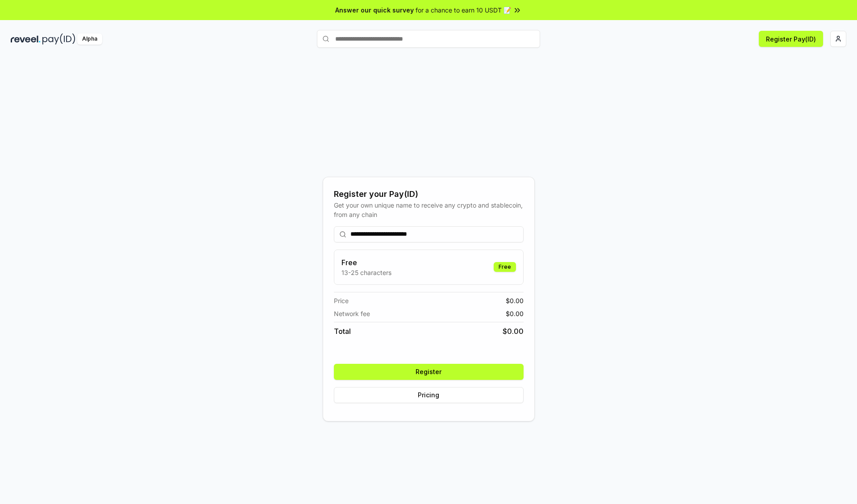 The width and height of the screenshot is (857, 504). Describe the element at coordinates (429, 395) in the screenshot. I see `button: Pricing` at that location.